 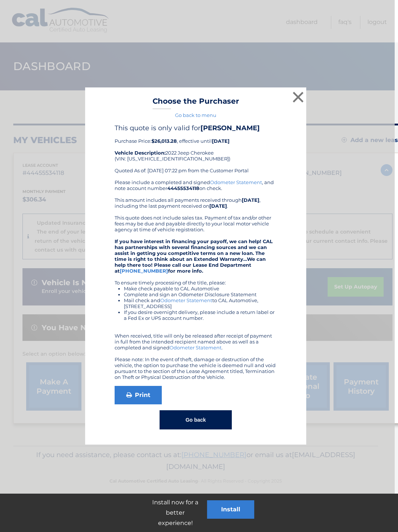 What do you see at coordinates (196, 419) in the screenshot?
I see `button: Go back` at bounding box center [196, 419].